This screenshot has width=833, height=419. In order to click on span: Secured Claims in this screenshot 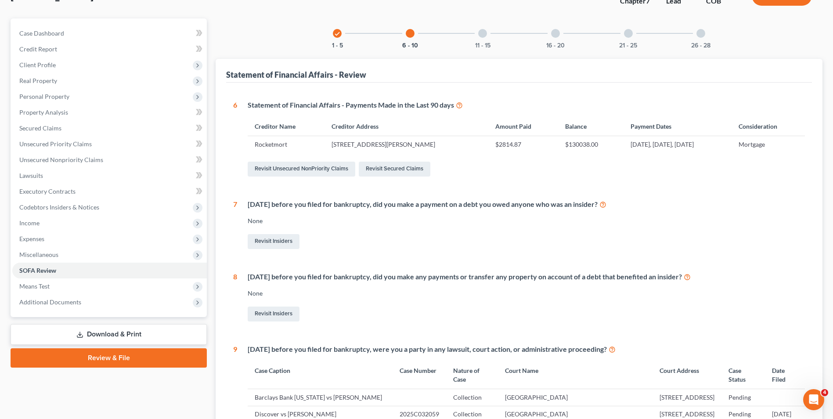, I will do `click(40, 128)`.